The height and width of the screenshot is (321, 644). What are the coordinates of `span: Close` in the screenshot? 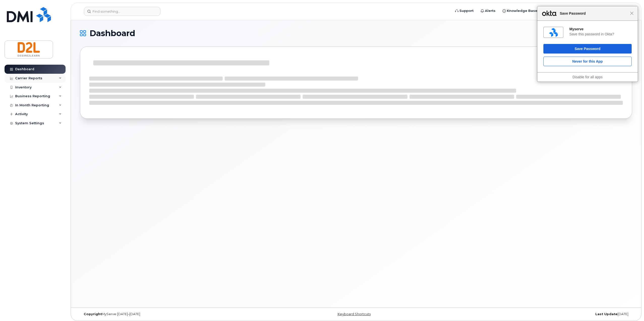 It's located at (631, 13).